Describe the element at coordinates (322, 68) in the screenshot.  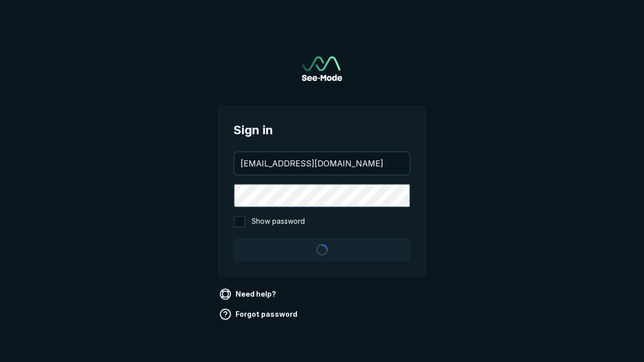
I see `a: Go to sign in` at that location.